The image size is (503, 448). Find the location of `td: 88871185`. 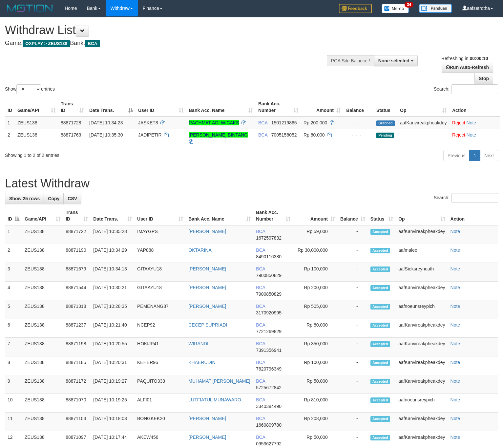

td: 88871185 is located at coordinates (77, 365).